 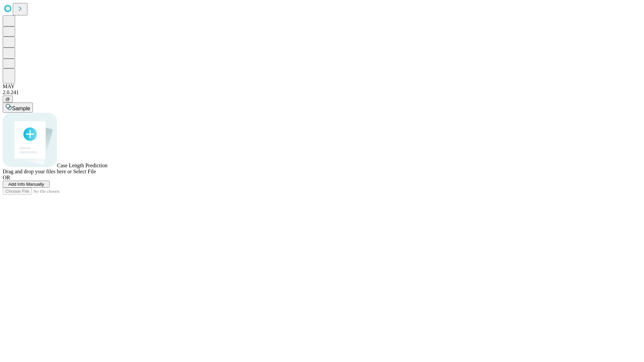 I want to click on div: MAY, so click(x=322, y=86).